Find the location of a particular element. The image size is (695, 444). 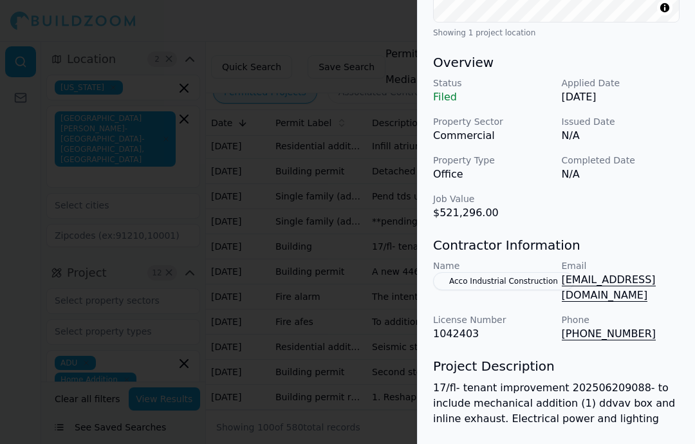

p: Issued Date is located at coordinates (621, 122).